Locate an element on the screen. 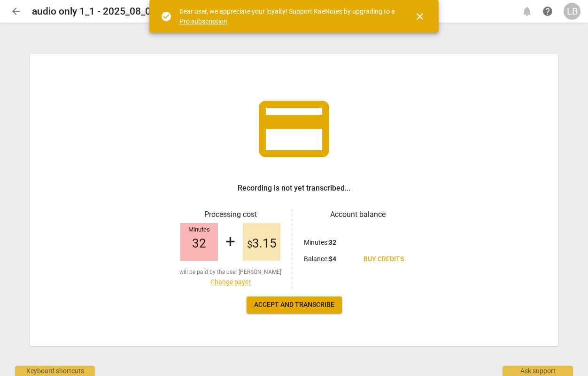  span: arrow_back is located at coordinates (16, 12).